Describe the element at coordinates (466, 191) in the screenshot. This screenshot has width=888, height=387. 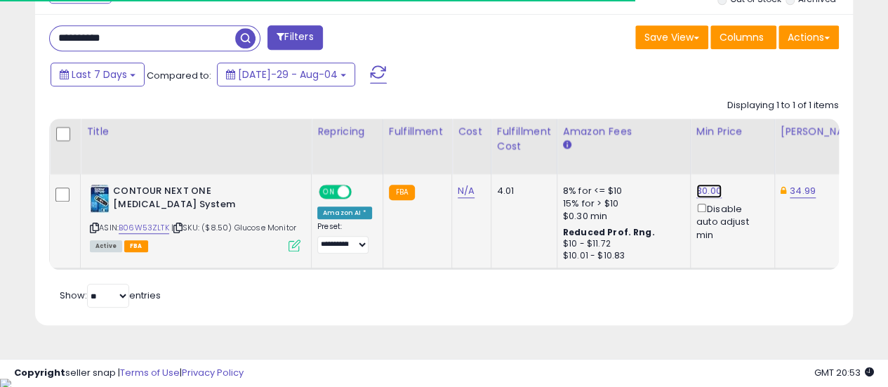
I see `a: N/A` at that location.